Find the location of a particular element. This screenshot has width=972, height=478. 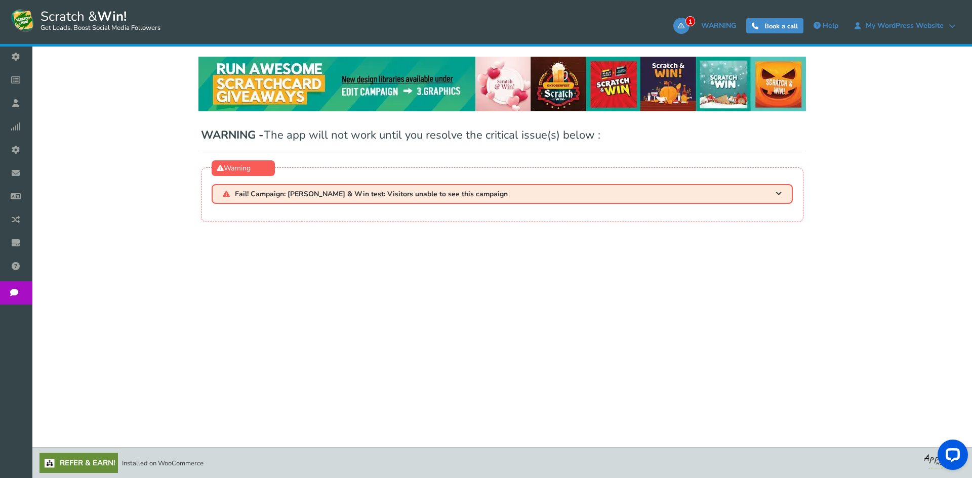

span: Installed on WooCommerce is located at coordinates (162, 464).